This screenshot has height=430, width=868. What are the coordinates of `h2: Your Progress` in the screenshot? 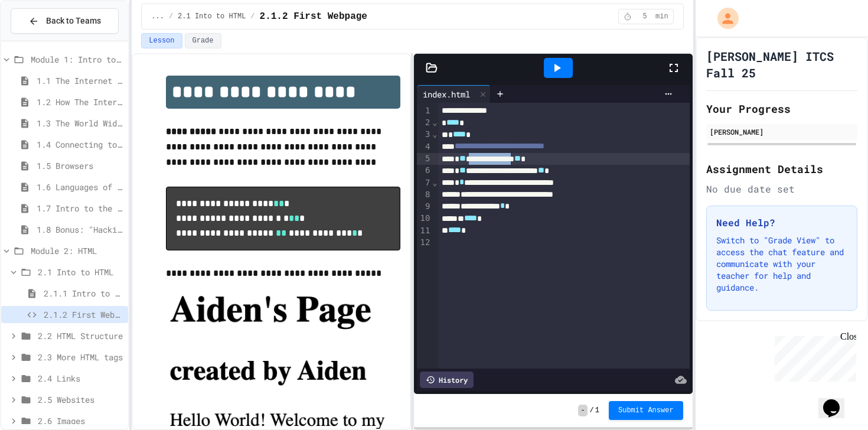 It's located at (781, 108).